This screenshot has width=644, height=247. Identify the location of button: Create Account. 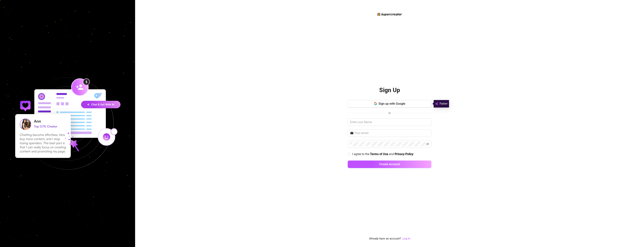
(390, 164).